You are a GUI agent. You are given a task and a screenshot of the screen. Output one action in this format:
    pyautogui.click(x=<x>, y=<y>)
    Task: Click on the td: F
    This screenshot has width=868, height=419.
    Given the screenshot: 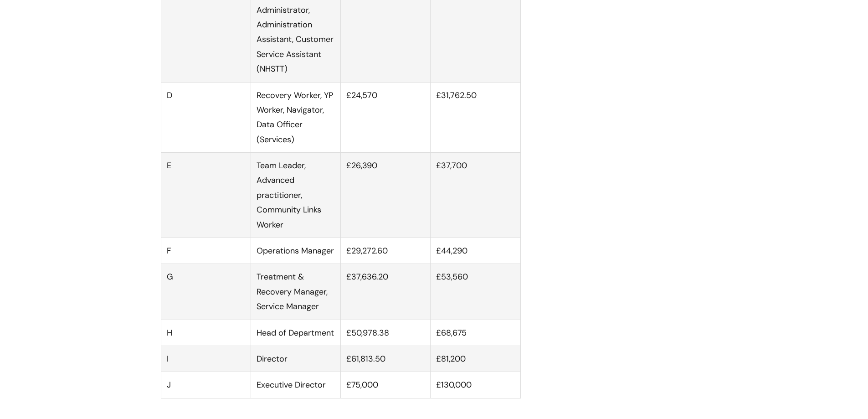 What is the action you would take?
    pyautogui.click(x=206, y=251)
    